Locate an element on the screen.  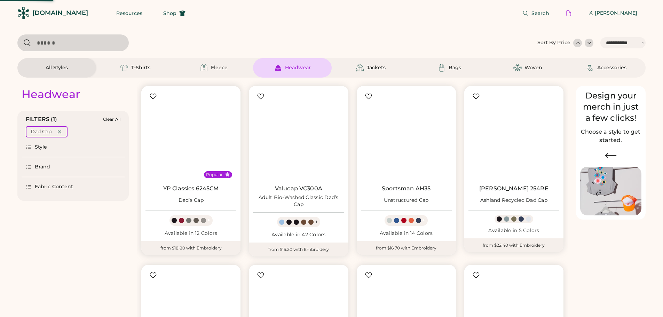
button: Shop is located at coordinates (174, 13).